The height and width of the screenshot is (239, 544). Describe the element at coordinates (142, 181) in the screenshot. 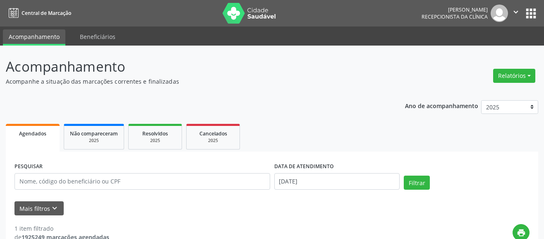

I see `input: Nome, código do beneficiário ou CPF` at that location.